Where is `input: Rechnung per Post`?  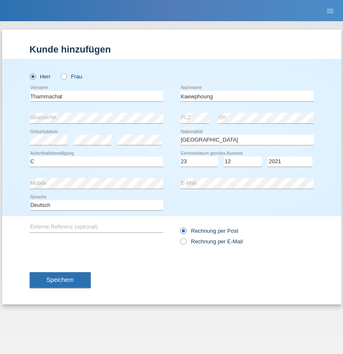
input: Rechnung per Post is located at coordinates (183, 233).